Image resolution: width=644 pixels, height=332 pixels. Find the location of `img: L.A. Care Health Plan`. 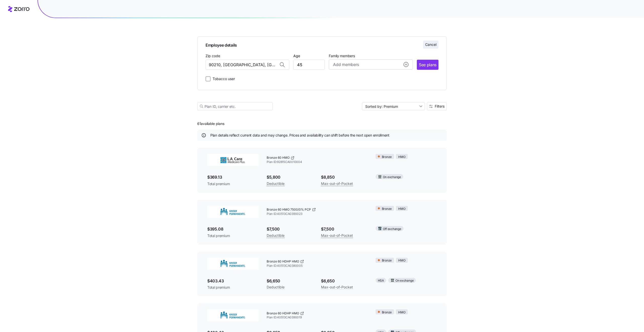

img: L.A. Care Health Plan is located at coordinates (233, 160).